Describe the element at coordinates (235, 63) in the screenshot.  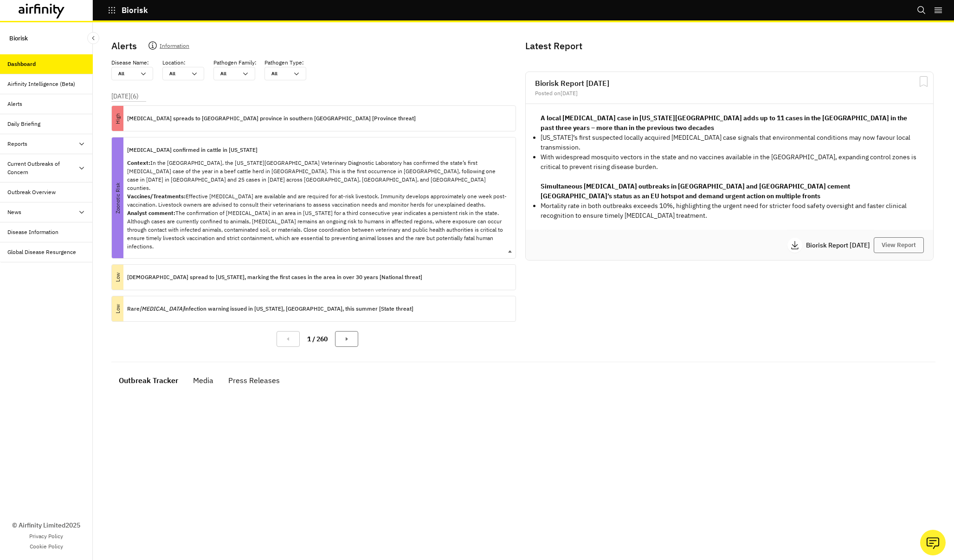
I see `p: Pathogen Family :` at that location.